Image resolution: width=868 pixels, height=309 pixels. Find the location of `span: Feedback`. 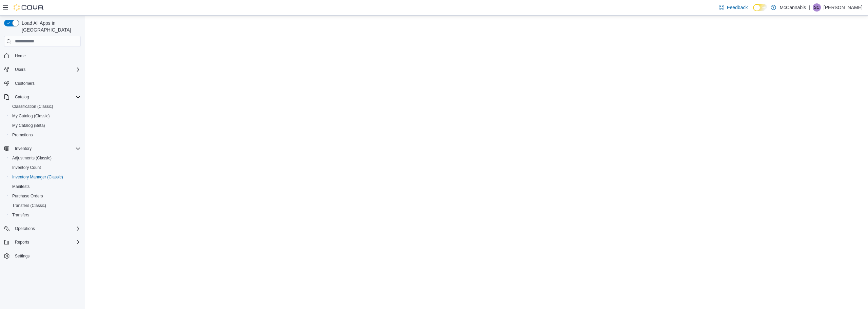

span: Feedback is located at coordinates (737, 7).